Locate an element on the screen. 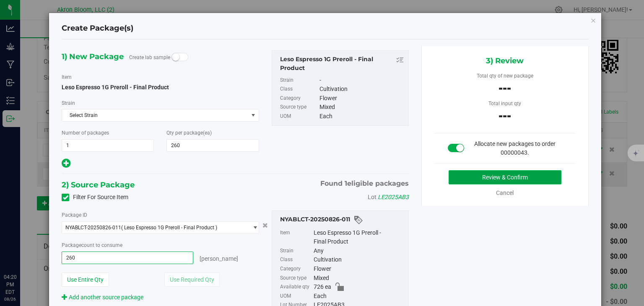  span: Found eligible packages is located at coordinates (364, 184).